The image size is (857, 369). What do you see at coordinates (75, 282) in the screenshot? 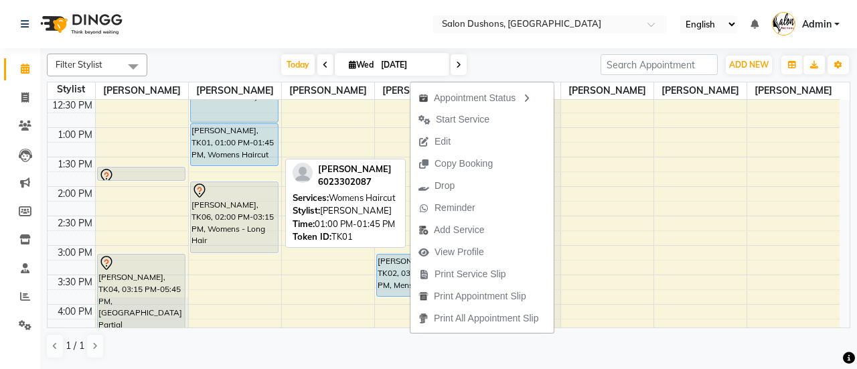
I see `div: 3:30 PM` at bounding box center [75, 282].